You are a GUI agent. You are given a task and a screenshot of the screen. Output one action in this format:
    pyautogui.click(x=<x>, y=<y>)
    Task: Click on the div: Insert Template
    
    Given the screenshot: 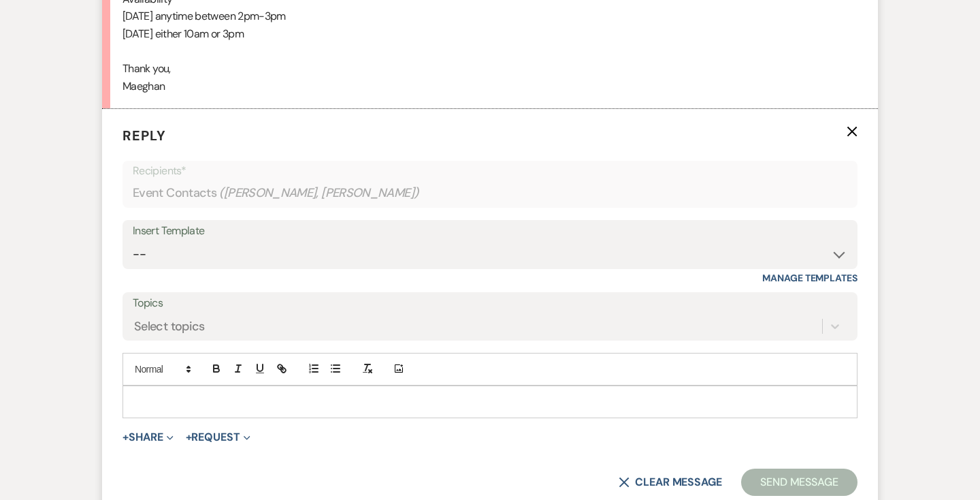 What is the action you would take?
    pyautogui.click(x=490, y=231)
    